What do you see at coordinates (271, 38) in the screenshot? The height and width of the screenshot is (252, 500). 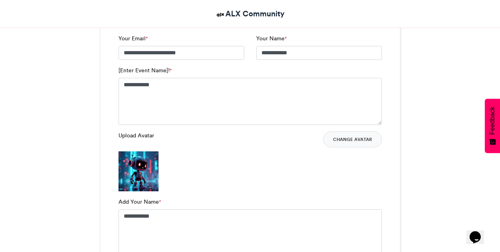 I see `label: Your Name` at bounding box center [271, 38].